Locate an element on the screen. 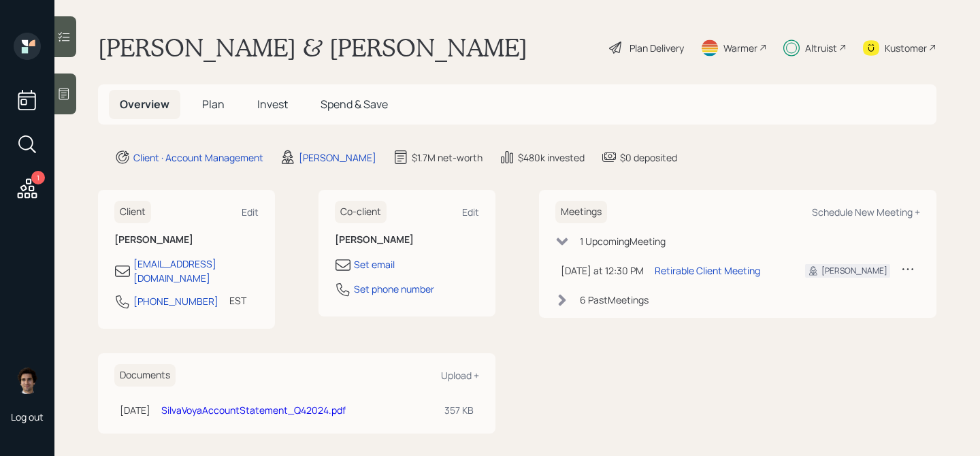  div: Retirable Client Meeting is located at coordinates (707, 270).